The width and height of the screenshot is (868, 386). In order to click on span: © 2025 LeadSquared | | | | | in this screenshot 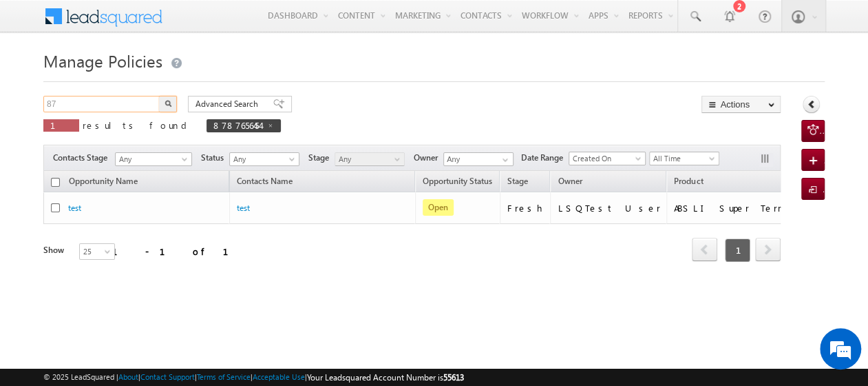, I will do `click(253, 377)`.